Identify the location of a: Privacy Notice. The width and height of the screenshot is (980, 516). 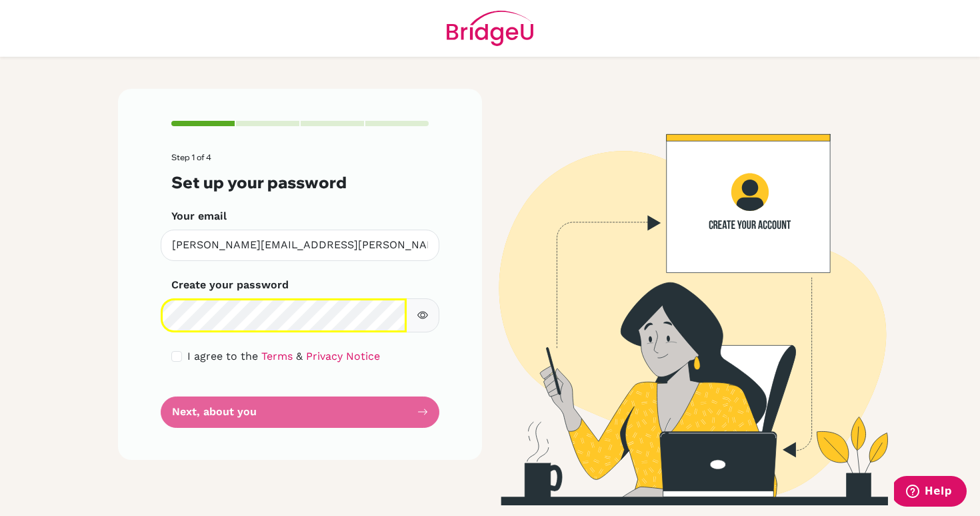
(342, 356).